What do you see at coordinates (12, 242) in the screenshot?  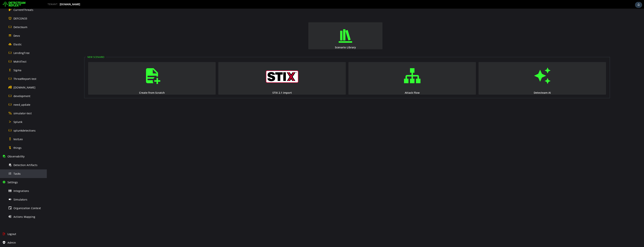 I see `span: Admin` at bounding box center [12, 242].